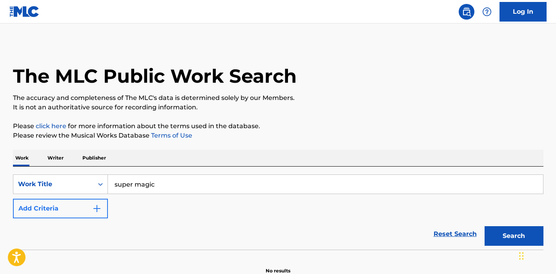 The height and width of the screenshot is (274, 556). I want to click on p: Please review the Musical Works Database, so click(278, 136).